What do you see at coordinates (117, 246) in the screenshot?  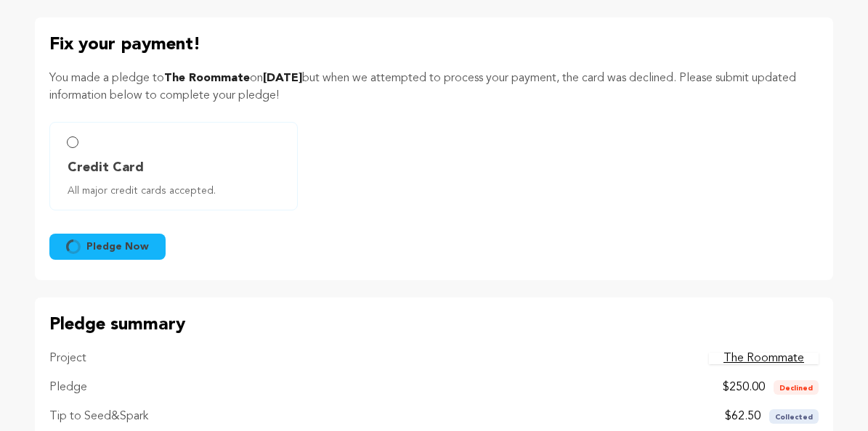 I see `span: Pledge Now` at bounding box center [117, 246].